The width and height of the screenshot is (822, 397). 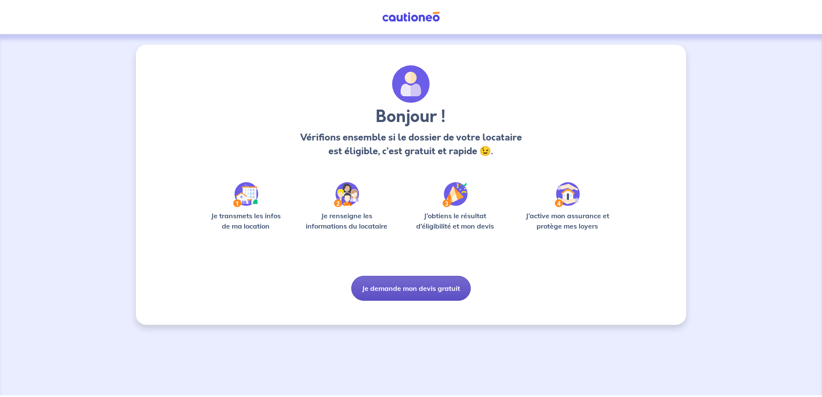 What do you see at coordinates (411, 84) in the screenshot?
I see `img: archivate` at bounding box center [411, 84].